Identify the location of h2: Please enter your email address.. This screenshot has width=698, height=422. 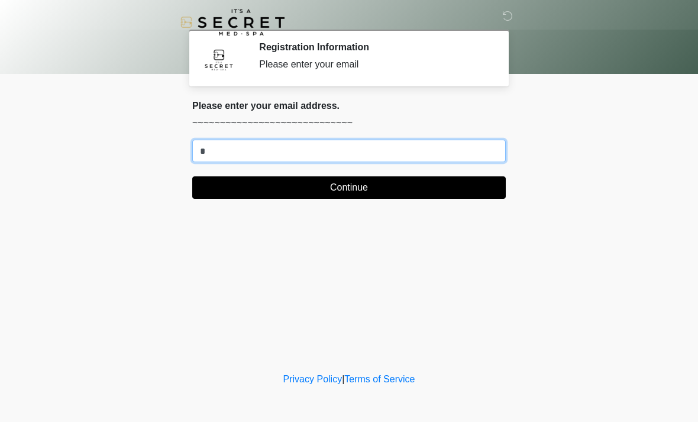
(349, 105).